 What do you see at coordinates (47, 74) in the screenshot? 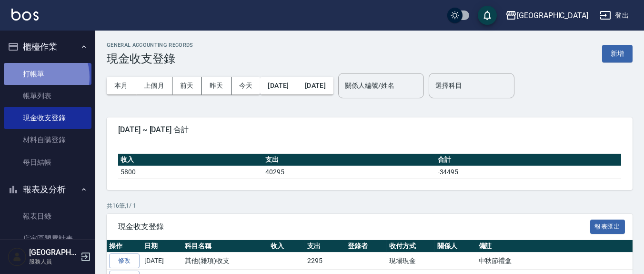
I see `a: 打帳單` at bounding box center [47, 74].